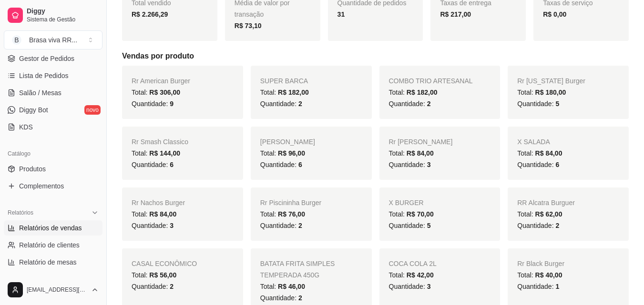 The height and width of the screenshot is (305, 644). Describe the element at coordinates (291, 214) in the screenshot. I see `span: R$ 76,00` at that location.